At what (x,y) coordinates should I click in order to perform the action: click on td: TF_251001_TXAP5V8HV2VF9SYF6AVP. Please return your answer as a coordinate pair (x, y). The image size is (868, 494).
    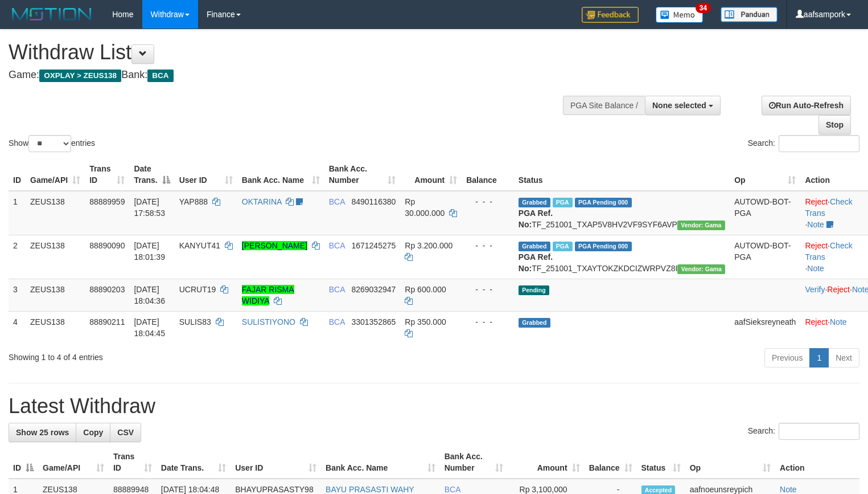
    Looking at the image, I should click on (622, 213).